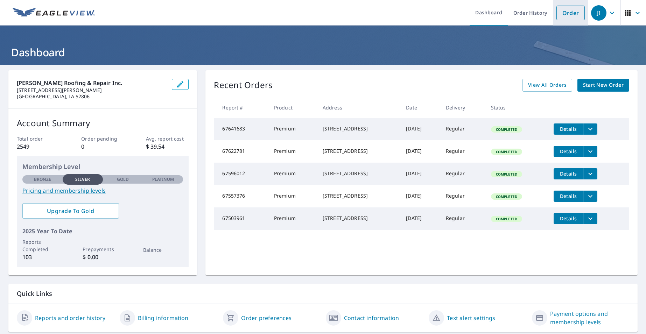 The height and width of the screenshot is (334, 646). Describe the element at coordinates (569, 129) in the screenshot. I see `button: detailsBtn-67641683` at that location.